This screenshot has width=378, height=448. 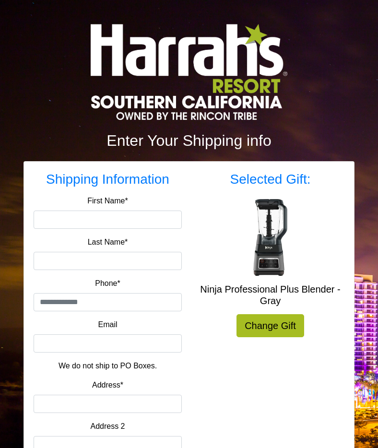 What do you see at coordinates (108, 386) in the screenshot?
I see `label: Address*` at bounding box center [108, 386].